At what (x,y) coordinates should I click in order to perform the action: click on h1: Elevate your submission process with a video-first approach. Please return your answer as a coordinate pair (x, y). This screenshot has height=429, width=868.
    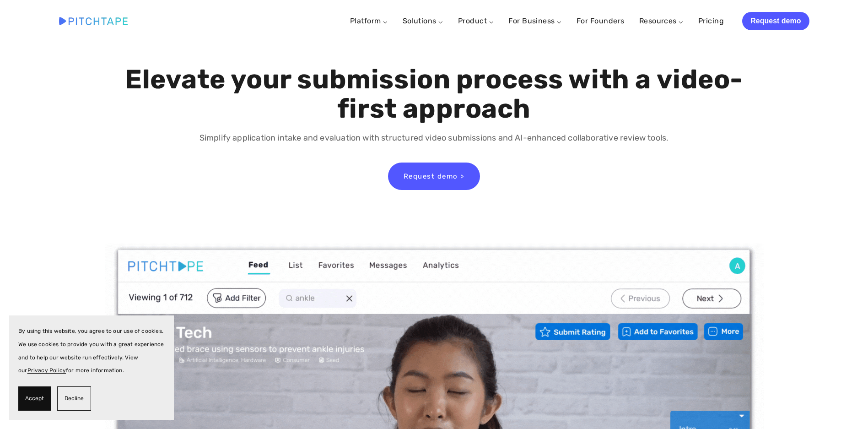
    Looking at the image, I should click on (434, 94).